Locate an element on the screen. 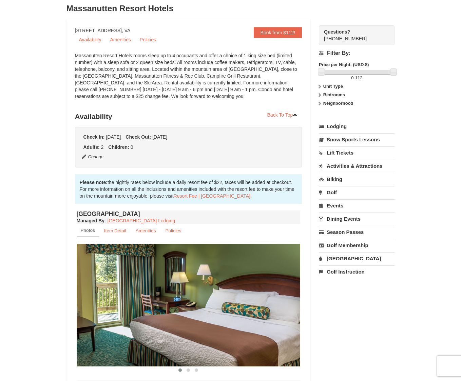 Image resolution: width=461 pixels, height=381 pixels. a: Biking is located at coordinates (356, 179).